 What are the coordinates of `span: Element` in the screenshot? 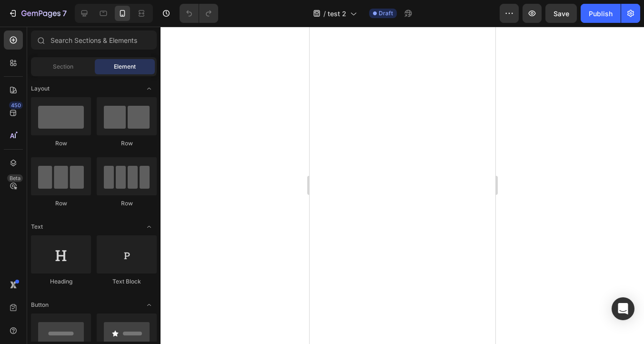 It's located at (124, 67).